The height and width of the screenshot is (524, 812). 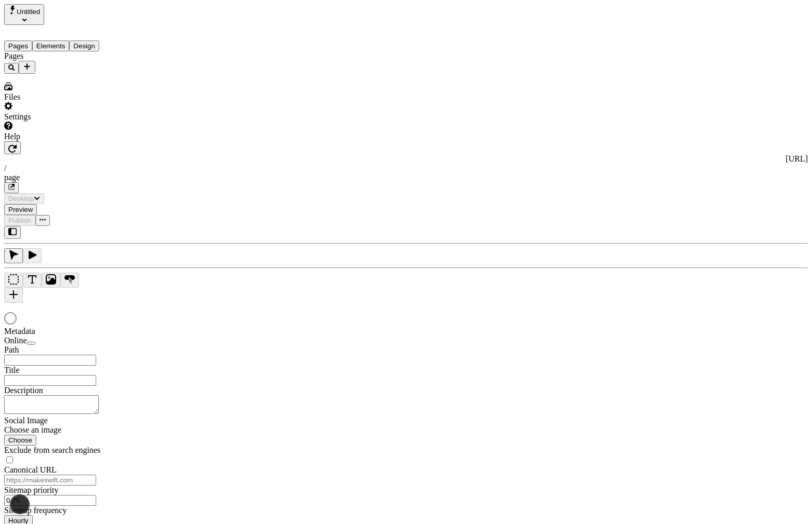 What do you see at coordinates (50, 480) in the screenshot?
I see `input: https://makeswift.com` at bounding box center [50, 480].